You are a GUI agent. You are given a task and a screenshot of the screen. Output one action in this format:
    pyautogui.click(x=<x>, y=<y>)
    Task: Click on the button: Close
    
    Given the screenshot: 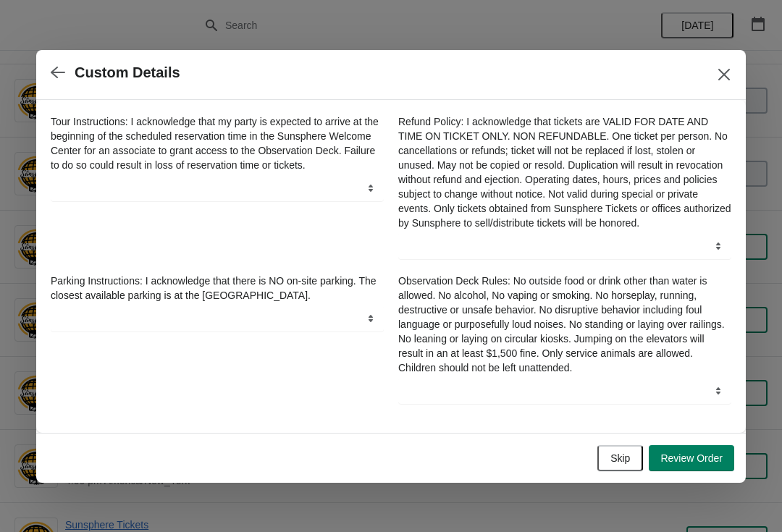 What is the action you would take?
    pyautogui.click(x=723, y=74)
    